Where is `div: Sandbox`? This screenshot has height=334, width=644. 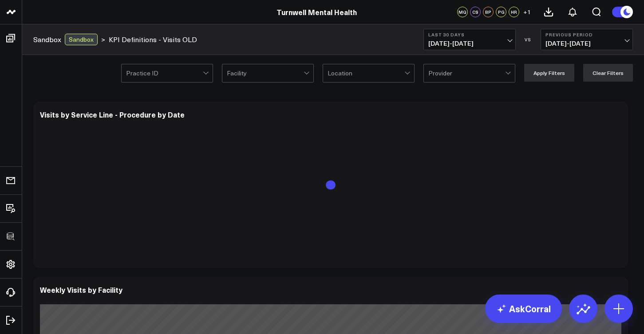 div: Sandbox is located at coordinates (81, 39).